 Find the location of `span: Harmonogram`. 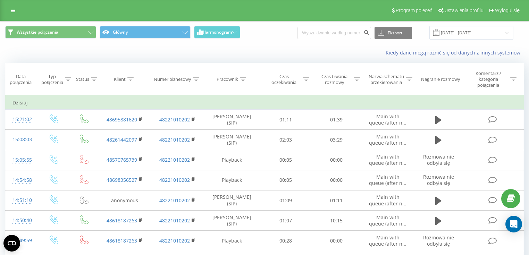

span: Harmonogram is located at coordinates (217, 32).